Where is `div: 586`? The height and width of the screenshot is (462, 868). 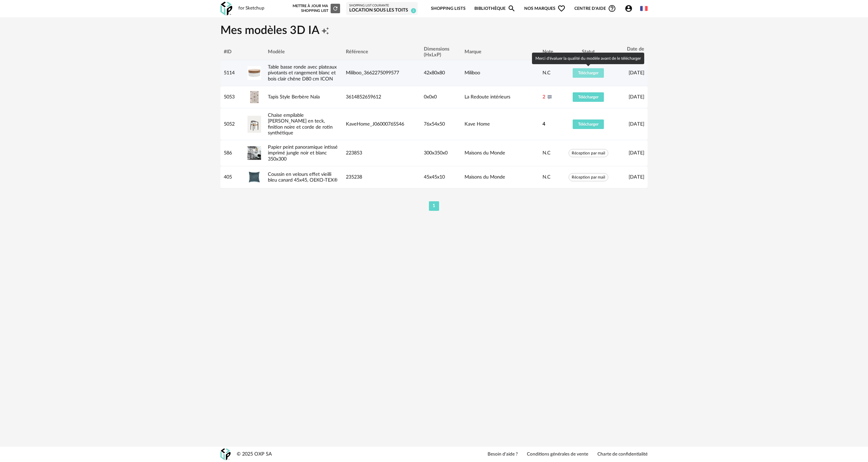 div: 586 is located at coordinates (232, 153).